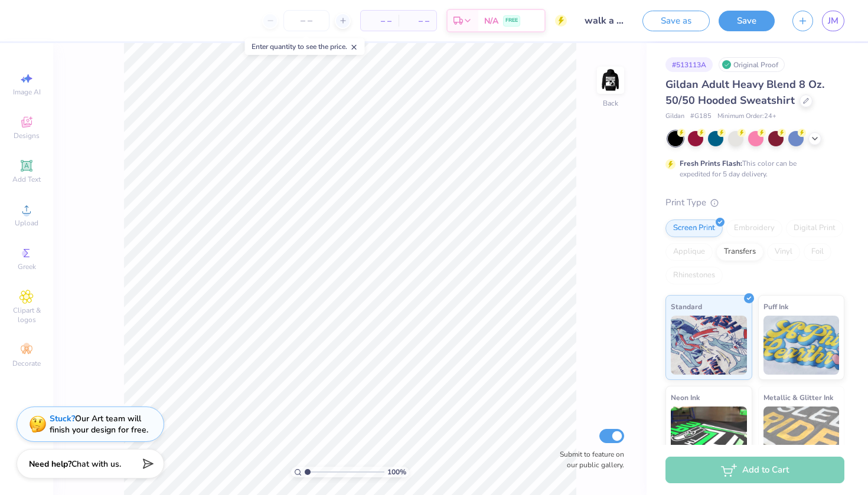 This screenshot has width=868, height=495. What do you see at coordinates (740, 252) in the screenshot?
I see `div: Transfers` at bounding box center [740, 252].